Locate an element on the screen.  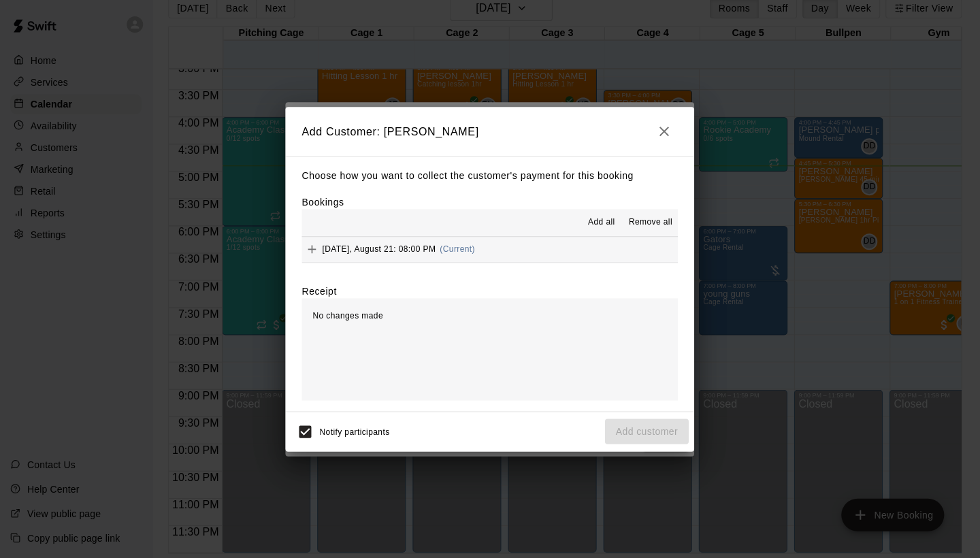
button: Remove all is located at coordinates (650, 222).